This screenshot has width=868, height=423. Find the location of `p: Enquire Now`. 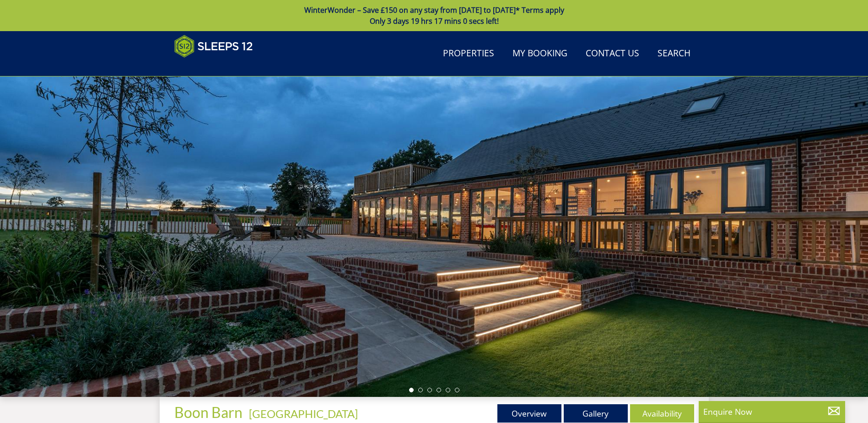

p: Enquire Now is located at coordinates (771, 412).